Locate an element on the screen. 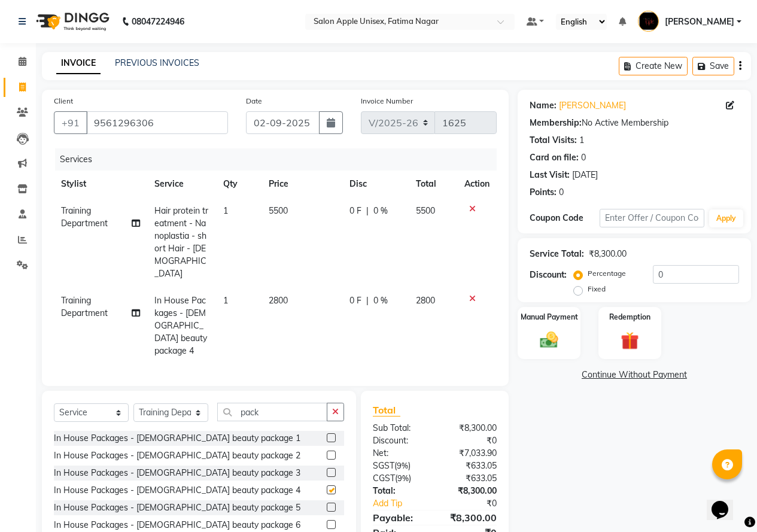 The height and width of the screenshot is (532, 757). div: Total Visits: is located at coordinates (553, 140).